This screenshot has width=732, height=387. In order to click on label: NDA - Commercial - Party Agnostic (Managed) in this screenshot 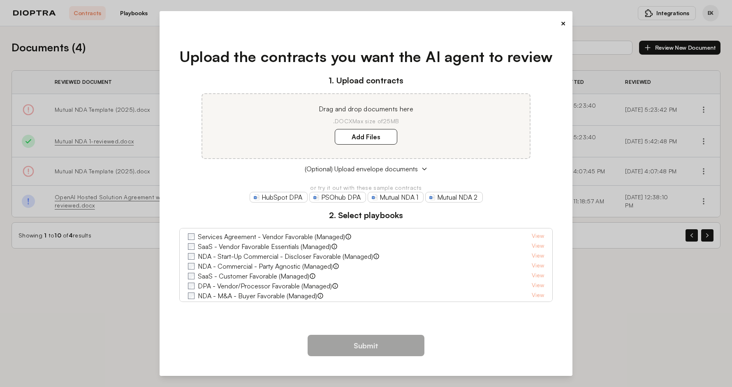, I will do `click(265, 266)`.